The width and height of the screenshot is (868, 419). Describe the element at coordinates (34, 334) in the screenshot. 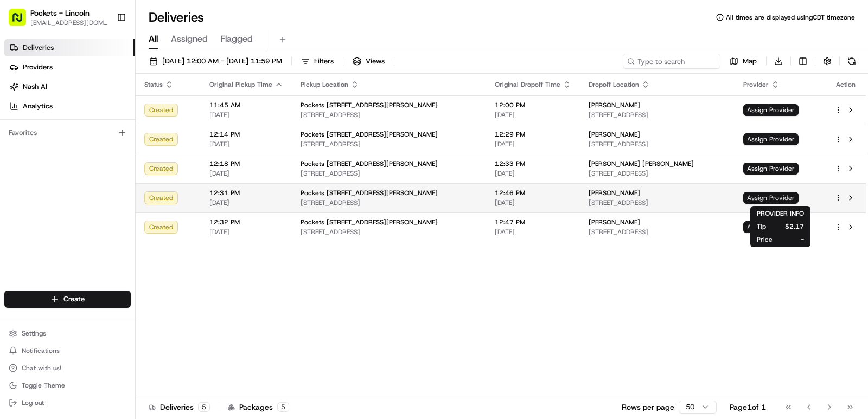

I see `span: Settings` at that location.